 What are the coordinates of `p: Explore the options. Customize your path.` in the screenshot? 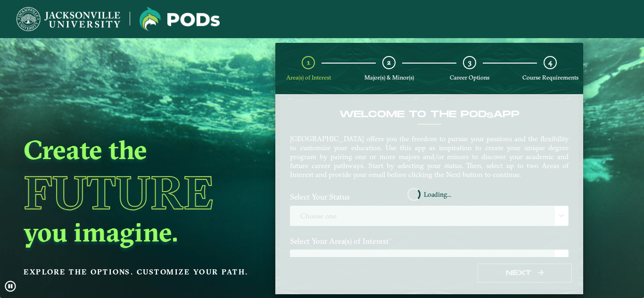 It's located at (138, 272).